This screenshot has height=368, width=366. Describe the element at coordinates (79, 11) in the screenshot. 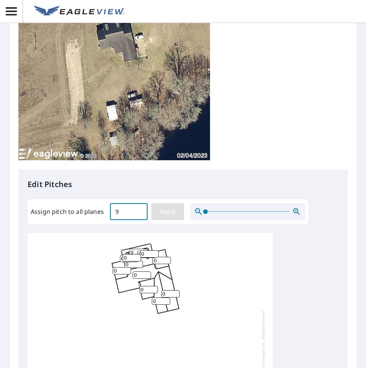

I see `img: EV Logo` at that location.